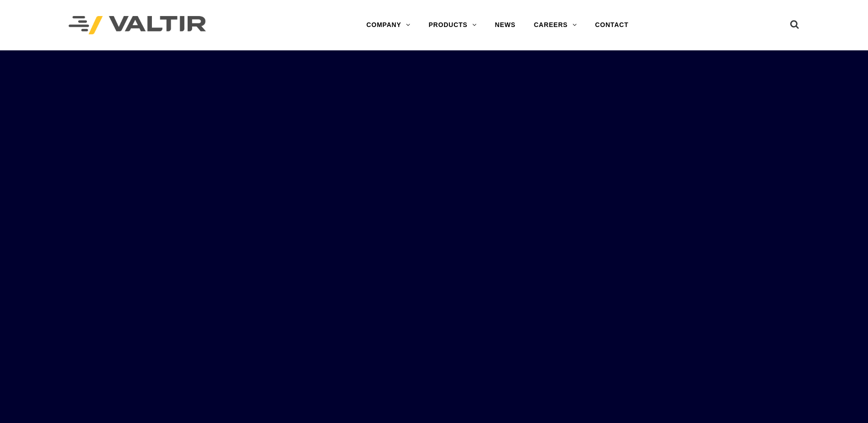  What do you see at coordinates (556, 25) in the screenshot?
I see `a: CAREERS` at bounding box center [556, 25].